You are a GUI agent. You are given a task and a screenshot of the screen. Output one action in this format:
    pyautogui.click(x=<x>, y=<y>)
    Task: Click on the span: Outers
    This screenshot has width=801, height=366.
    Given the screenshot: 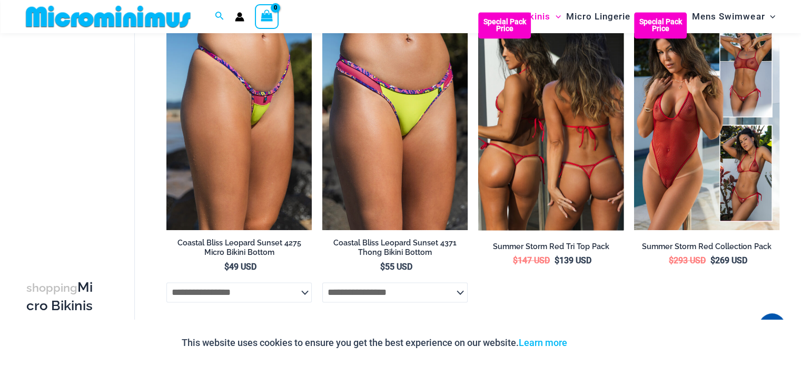 What is the action you would take?
    pyautogui.click(x=661, y=16)
    